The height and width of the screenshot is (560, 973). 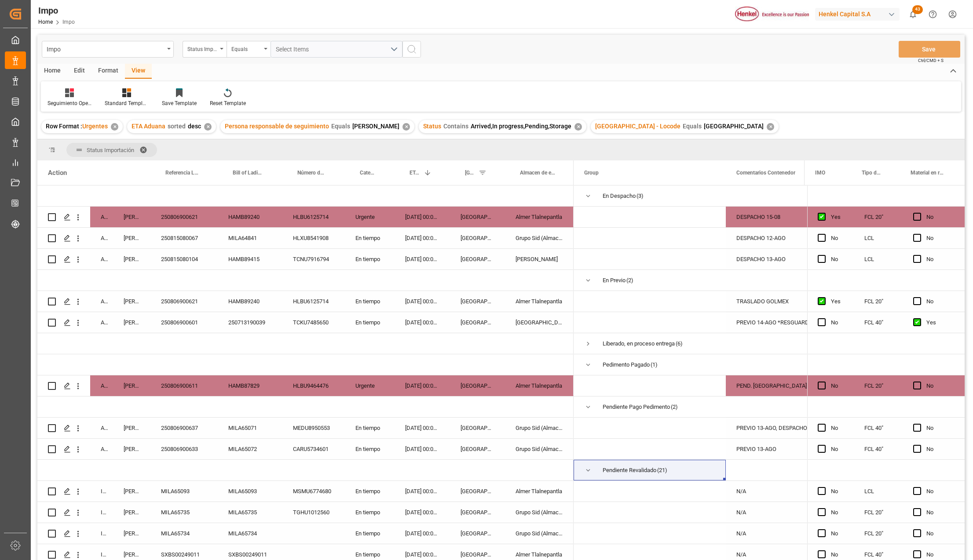 What do you see at coordinates (455, 126) in the screenshot?
I see `span: Contains` at bounding box center [455, 126].